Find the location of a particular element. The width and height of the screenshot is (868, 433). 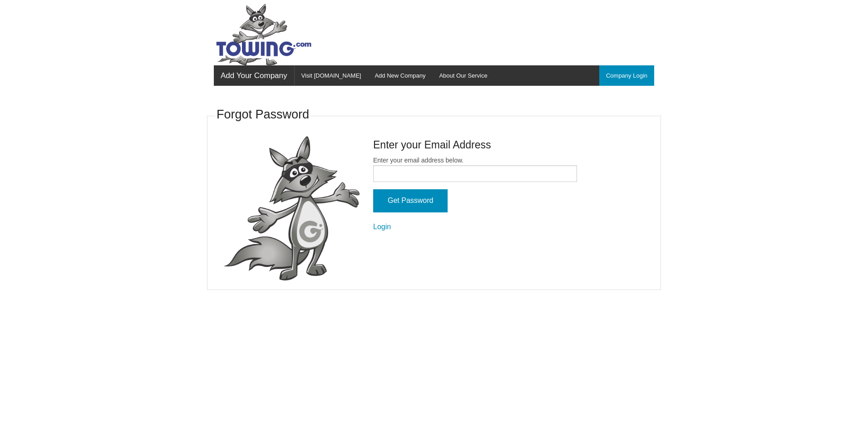

a: About Our Service is located at coordinates (463, 75).